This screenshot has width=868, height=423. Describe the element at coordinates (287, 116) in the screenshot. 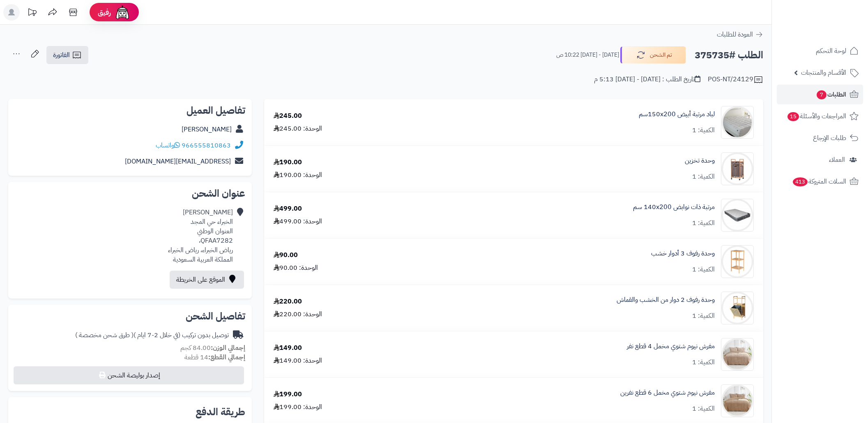

I see `div: 245.00` at that location.